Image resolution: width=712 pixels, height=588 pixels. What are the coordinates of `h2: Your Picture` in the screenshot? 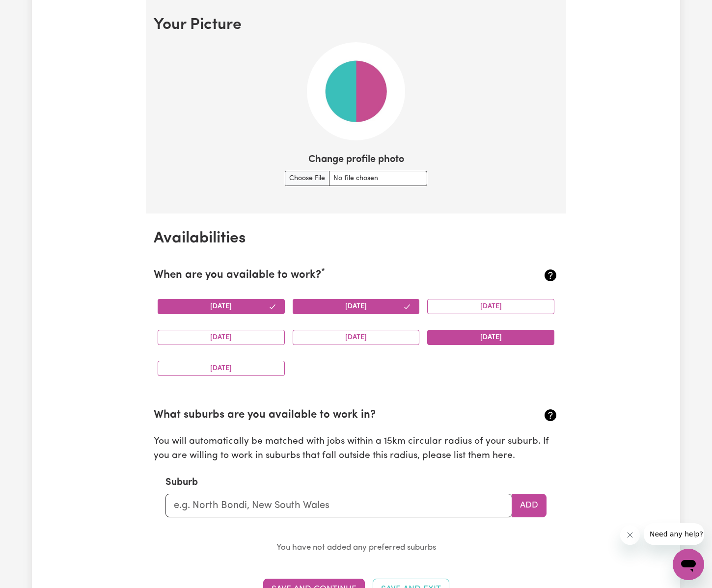 It's located at (356, 25).